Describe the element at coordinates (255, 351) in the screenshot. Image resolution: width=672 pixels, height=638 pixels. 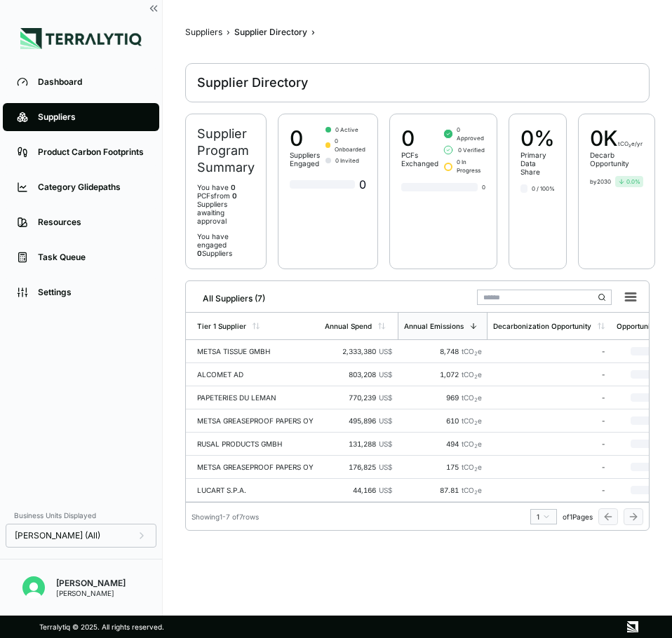
I see `div: METSA TISSUE GMBH` at that location.